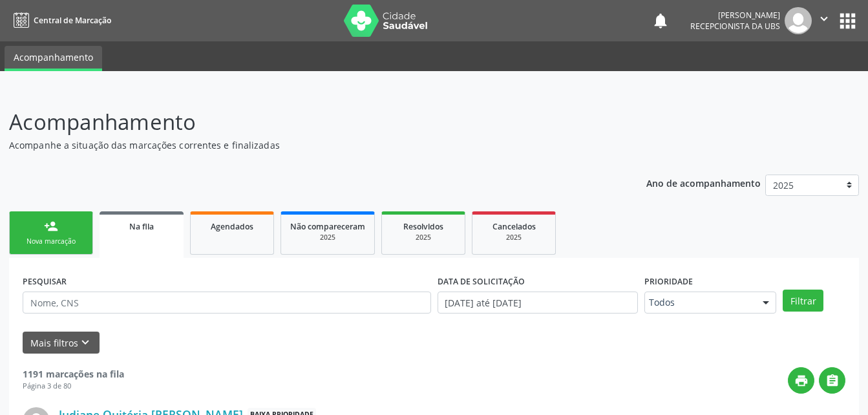 This screenshot has width=868, height=415. Describe the element at coordinates (53, 58) in the screenshot. I see `a: Acompanhamento` at that location.